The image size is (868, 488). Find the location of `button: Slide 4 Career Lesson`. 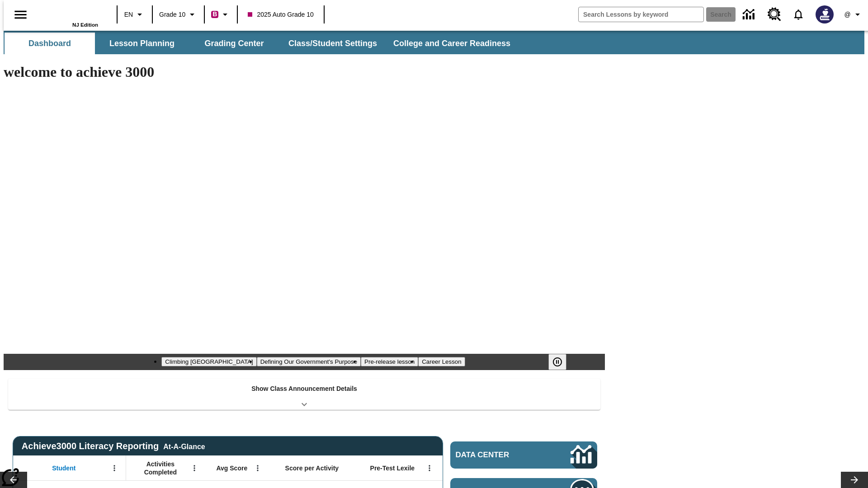

button: Slide 4 Career Lesson is located at coordinates (441, 362).